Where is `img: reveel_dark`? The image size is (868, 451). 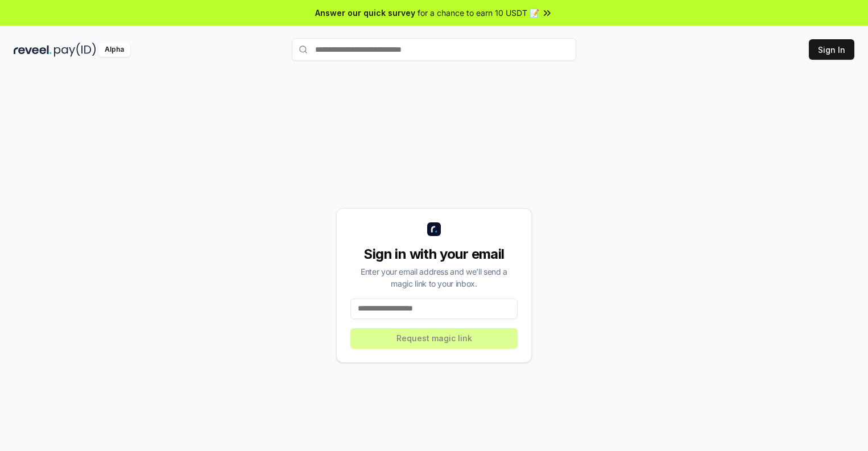
img: reveel_dark is located at coordinates (33, 50).